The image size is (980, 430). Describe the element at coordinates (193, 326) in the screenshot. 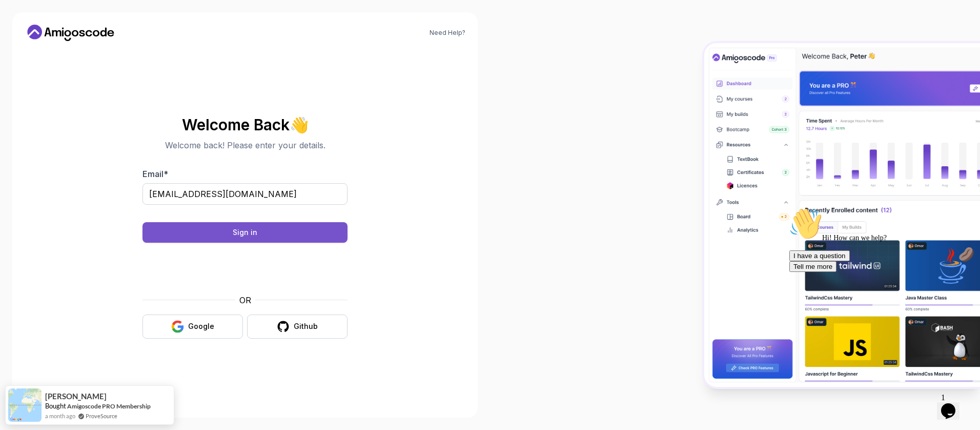

I see `button: Google` at that location.